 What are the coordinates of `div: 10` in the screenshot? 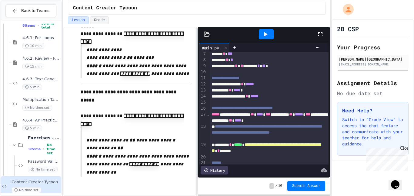 It's located at (203, 72).